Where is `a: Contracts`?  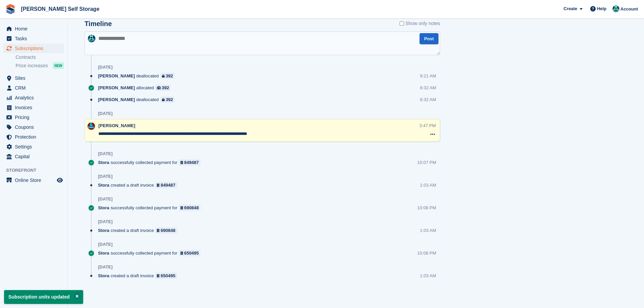 a: Contracts is located at coordinates (40, 57).